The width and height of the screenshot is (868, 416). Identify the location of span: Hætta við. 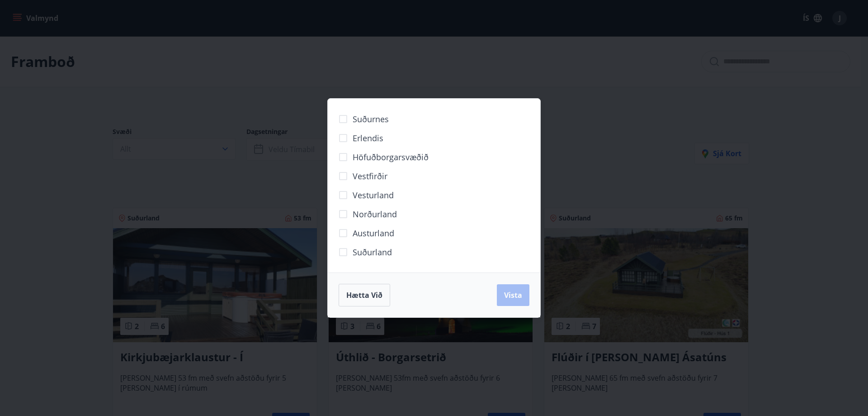
(364, 295).